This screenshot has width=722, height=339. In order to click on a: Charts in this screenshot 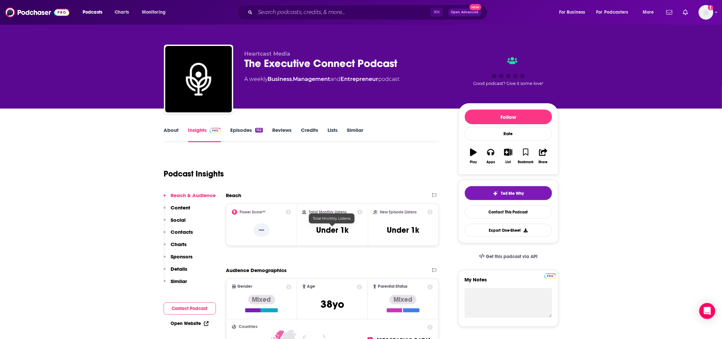, I will do `click(122, 12)`.